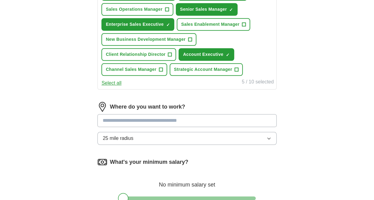  What do you see at coordinates (206, 69) in the screenshot?
I see `button: Strategic Account Manager` at bounding box center [206, 69].